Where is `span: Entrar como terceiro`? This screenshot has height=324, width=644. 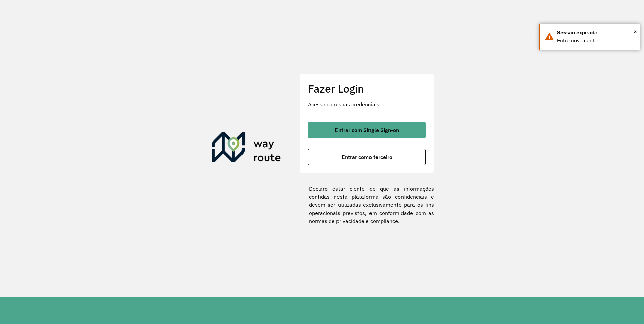 span: Entrar como terceiro is located at coordinates (367, 157).